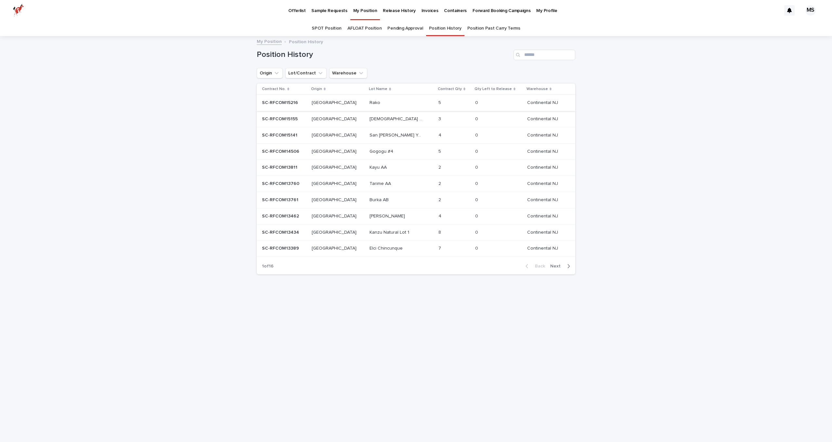 This screenshot has height=442, width=832. I want to click on p: SC-RFCOM15216, so click(281, 102).